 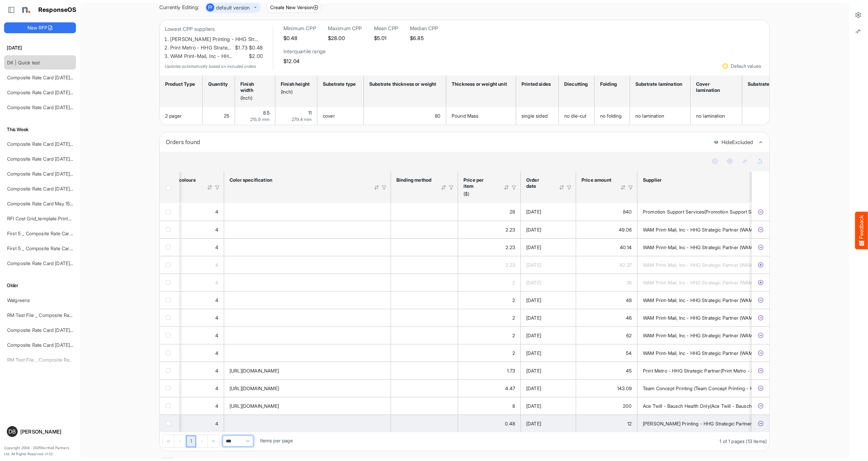 I want to click on div: Supplier, so click(x=728, y=180).